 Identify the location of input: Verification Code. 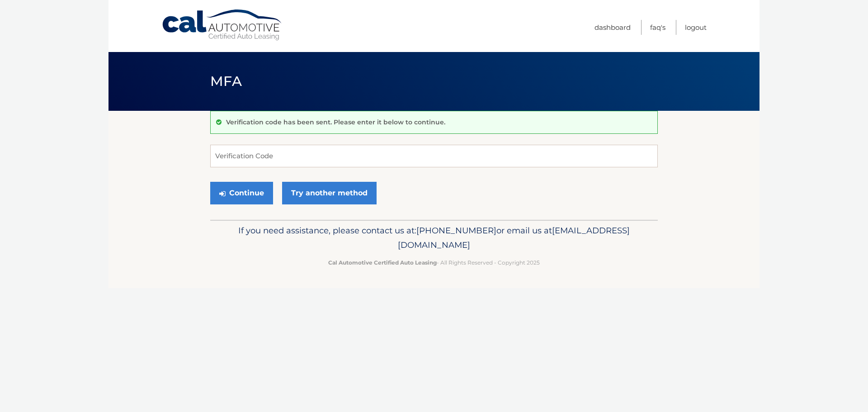
(434, 156).